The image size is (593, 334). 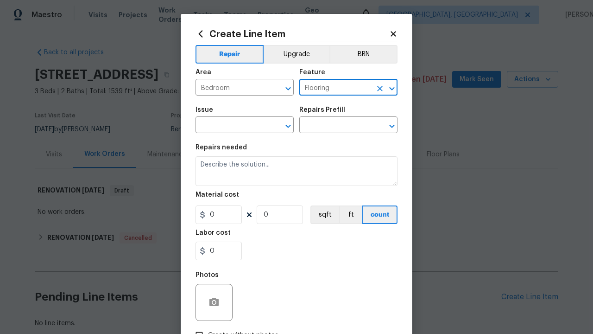 What do you see at coordinates (351, 215) in the screenshot?
I see `button: ft` at bounding box center [351, 215].